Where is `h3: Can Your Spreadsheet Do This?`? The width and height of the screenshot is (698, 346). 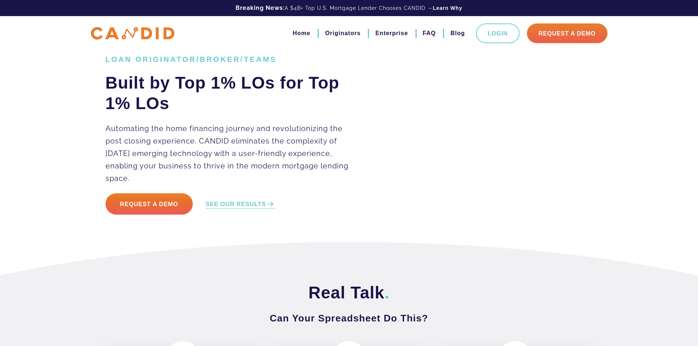 h3: Can Your Spreadsheet Do This? is located at coordinates (349, 318).